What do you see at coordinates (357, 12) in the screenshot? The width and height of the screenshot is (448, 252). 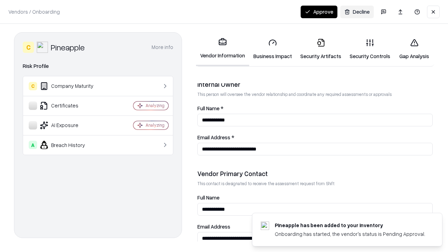 I see `button: Decline` at bounding box center [357, 12].